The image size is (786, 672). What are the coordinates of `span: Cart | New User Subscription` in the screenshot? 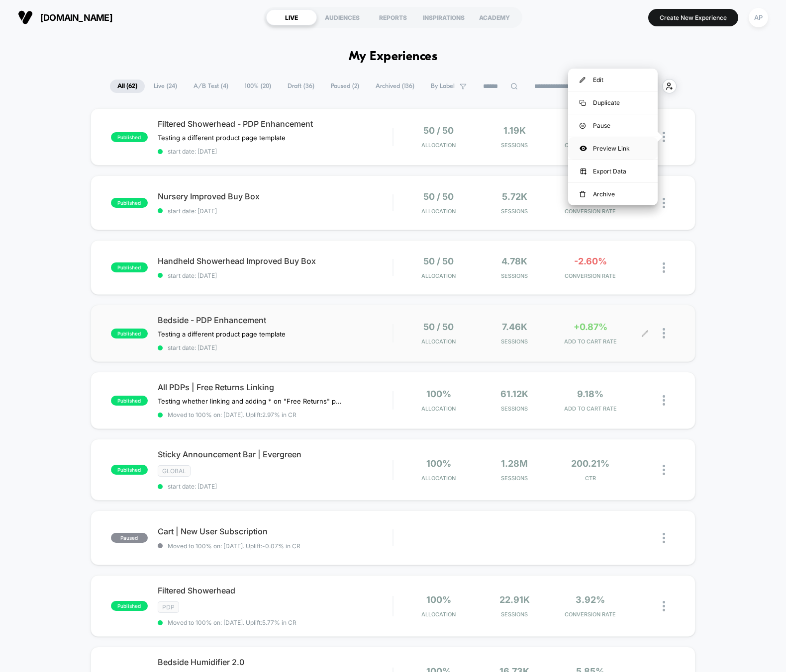 It's located at (275, 531).